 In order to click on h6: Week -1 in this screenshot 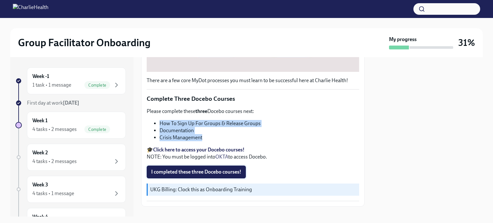, I will do `click(41, 76)`.